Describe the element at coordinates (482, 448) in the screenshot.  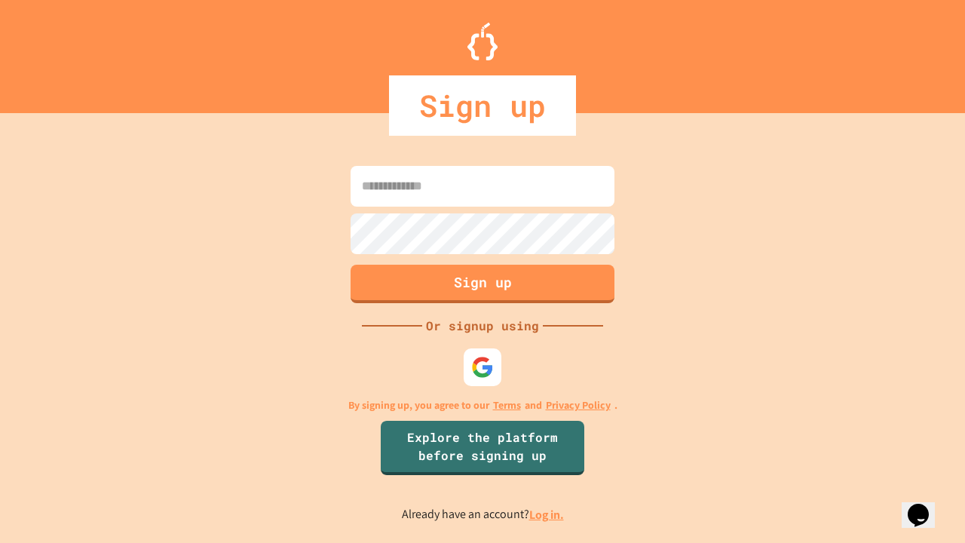
I see `a: Explore the platform before signing up` at that location.